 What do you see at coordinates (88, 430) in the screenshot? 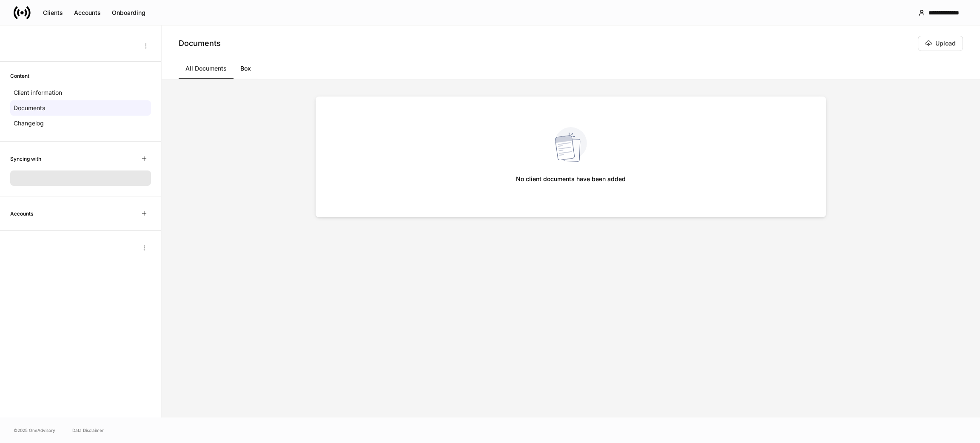
I see `a: Data Disclaimer` at bounding box center [88, 430].